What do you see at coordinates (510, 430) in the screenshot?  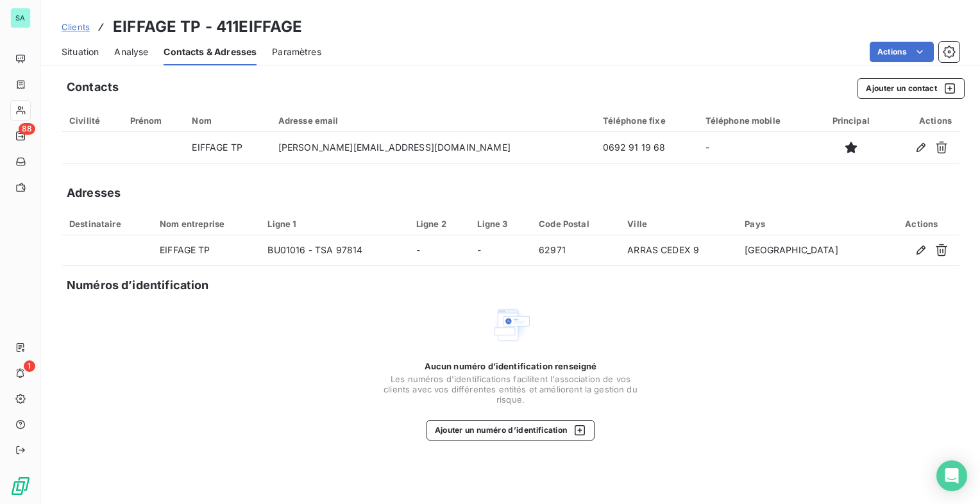 I see `button: Ajouter un numéro d’identification` at bounding box center [510, 430].